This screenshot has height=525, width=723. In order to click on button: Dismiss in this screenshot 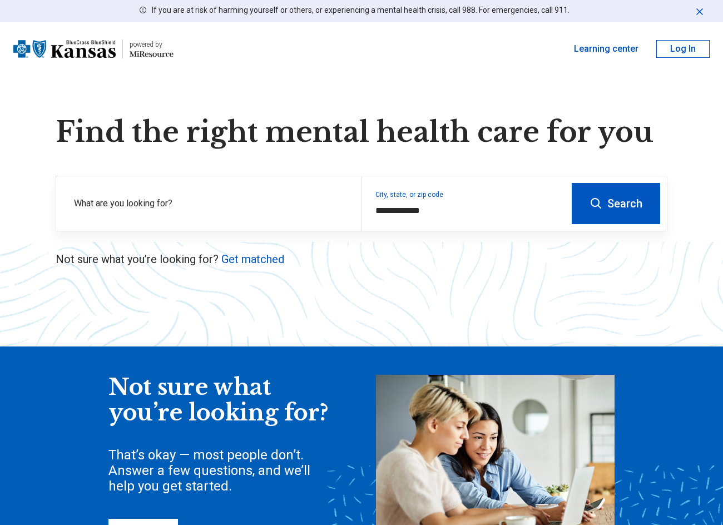, I will do `click(699, 11)`.